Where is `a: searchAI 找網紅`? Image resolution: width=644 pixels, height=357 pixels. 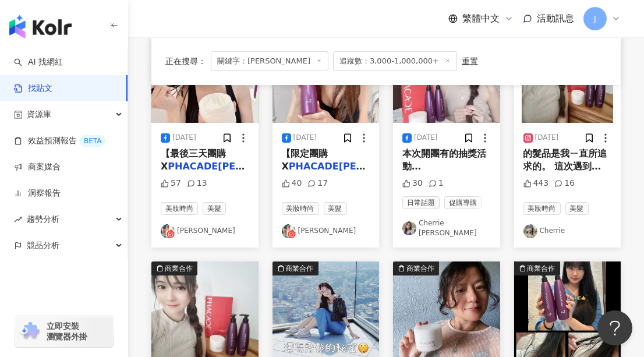 a: searchAI 找網紅 is located at coordinates (38, 62).